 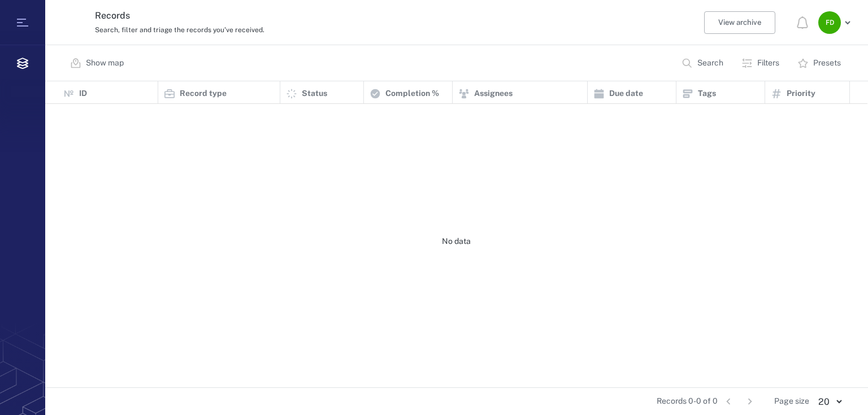 I want to click on p: Tags, so click(x=707, y=94).